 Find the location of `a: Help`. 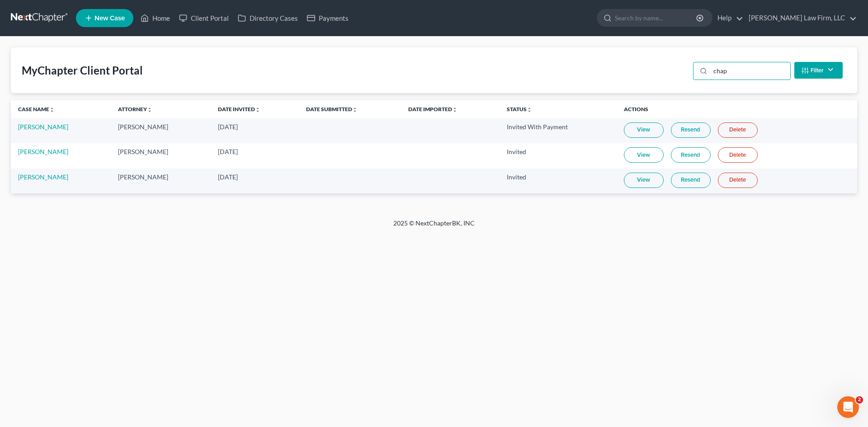

a: Help is located at coordinates (728, 18).